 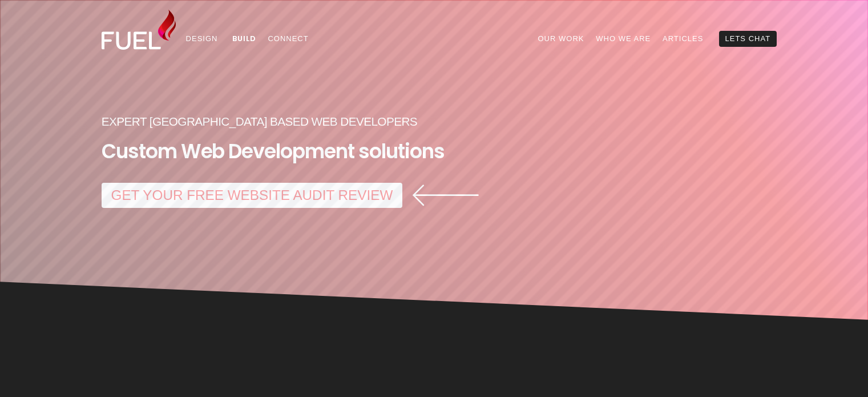 What do you see at coordinates (623, 39) in the screenshot?
I see `a: Who We Are` at bounding box center [623, 39].